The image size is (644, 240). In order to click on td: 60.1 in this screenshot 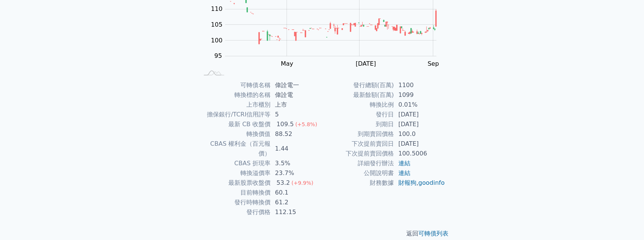, I will do `click(296, 193)`.